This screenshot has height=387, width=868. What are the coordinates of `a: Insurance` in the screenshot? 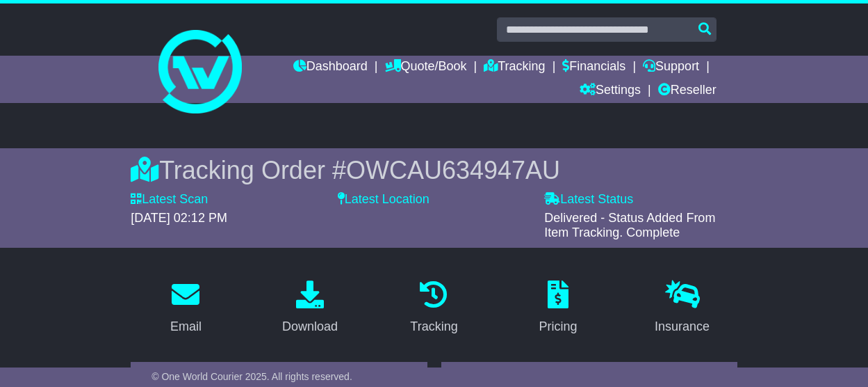 It's located at (682, 308).